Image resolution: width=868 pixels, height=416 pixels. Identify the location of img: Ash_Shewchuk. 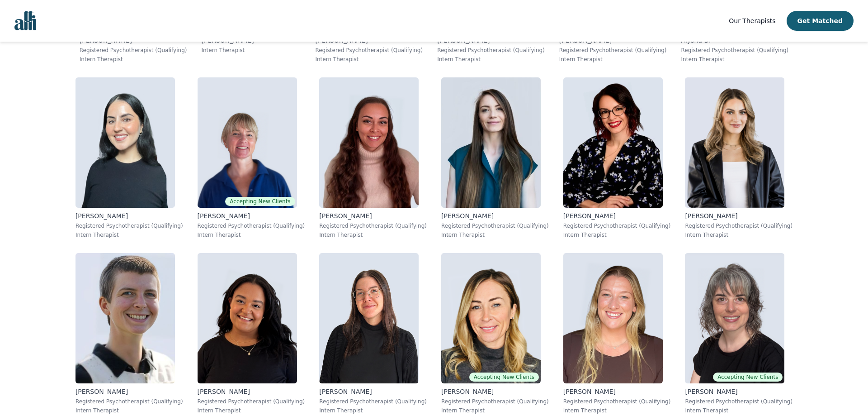
(125, 318).